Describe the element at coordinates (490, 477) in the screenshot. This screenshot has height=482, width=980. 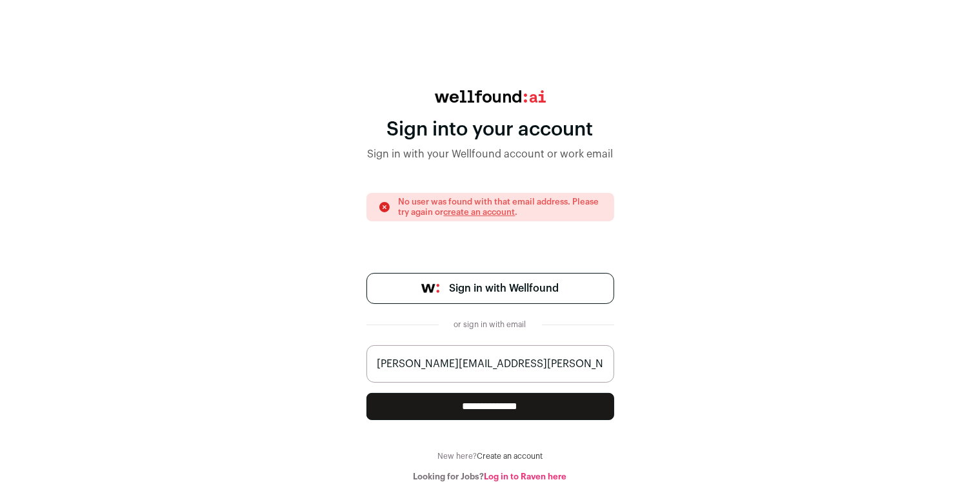
I see `div: Looking for Jobs?` at that location.